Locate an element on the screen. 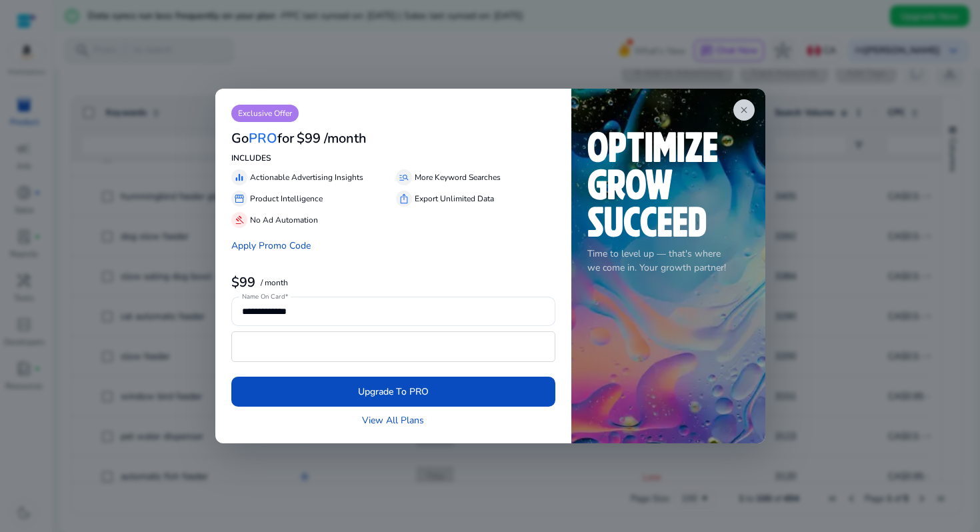  h3: $99 /month is located at coordinates (332, 139).